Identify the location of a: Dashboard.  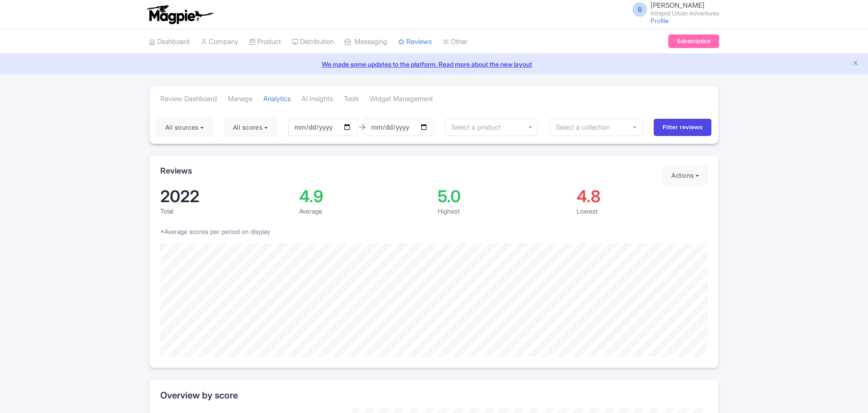
(169, 42).